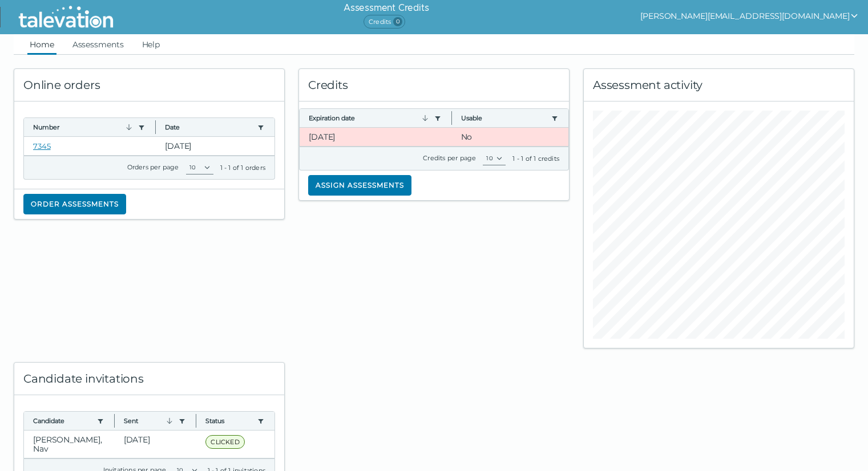 The height and width of the screenshot is (471, 868). Describe the element at coordinates (42, 146) in the screenshot. I see `a: 7345` at that location.